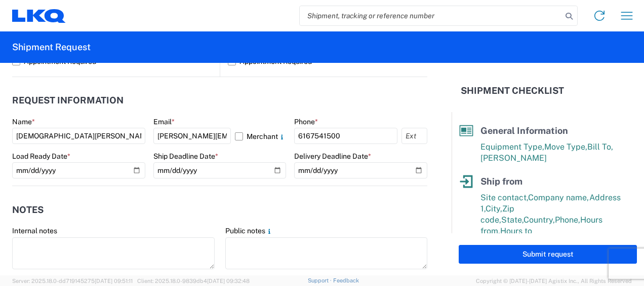 The image size is (644, 286). Describe the element at coordinates (333, 156) in the screenshot. I see `label: Delivery Deadline Date` at that location.